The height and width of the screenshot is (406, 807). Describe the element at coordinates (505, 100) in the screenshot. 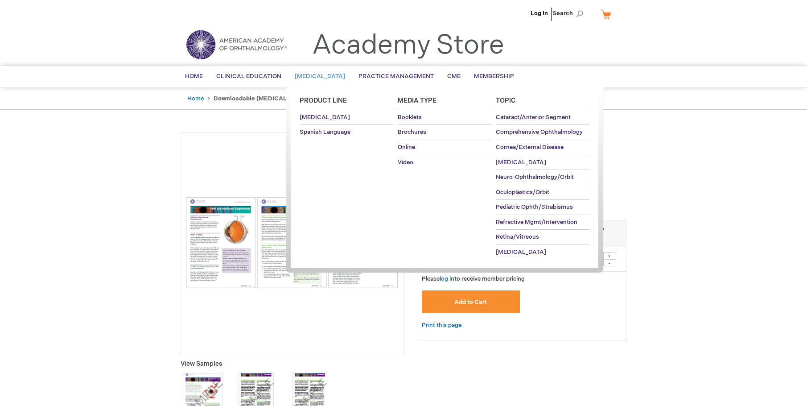

I see `span: Topic` at that location.